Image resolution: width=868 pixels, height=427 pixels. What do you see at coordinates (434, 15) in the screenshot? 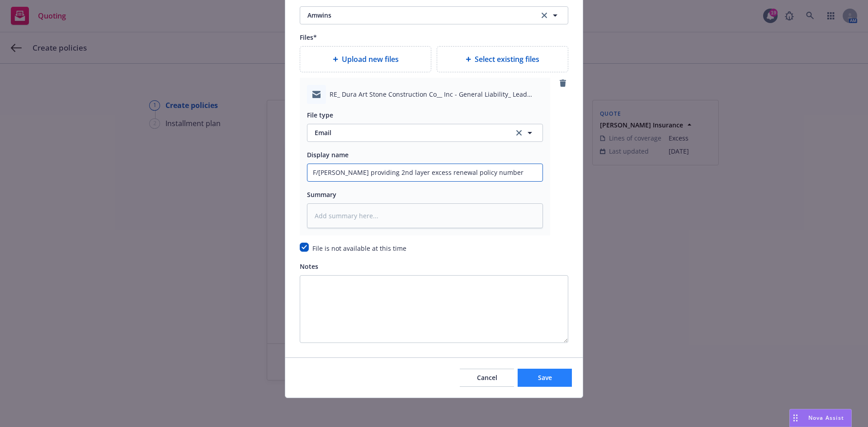
I see `button: Amwinsclear selection` at bounding box center [434, 15].